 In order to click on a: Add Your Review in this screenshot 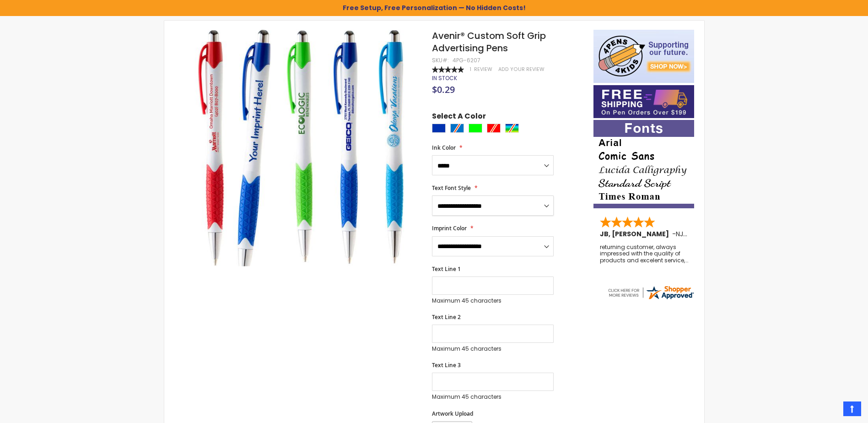, I will do `click(521, 69)`.